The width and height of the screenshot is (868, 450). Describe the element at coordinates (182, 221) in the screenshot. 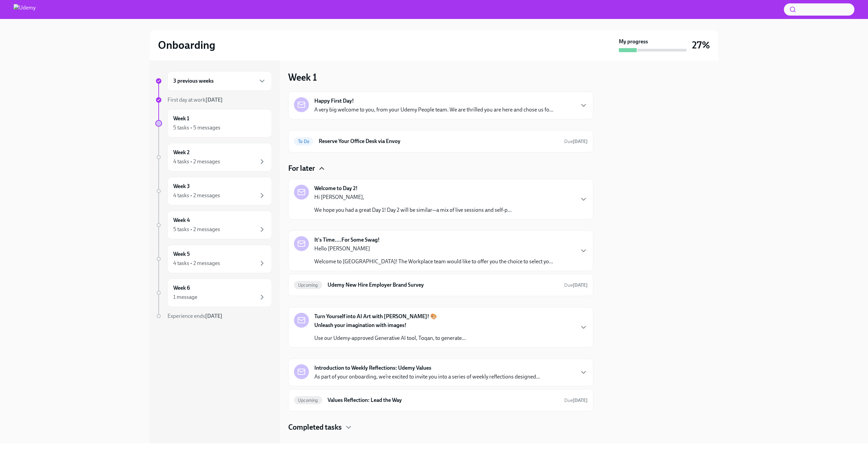

I see `h6: Week 4` at that location.